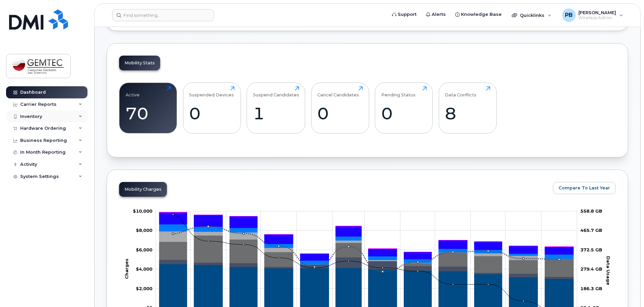  I want to click on div: Active, so click(132, 92).